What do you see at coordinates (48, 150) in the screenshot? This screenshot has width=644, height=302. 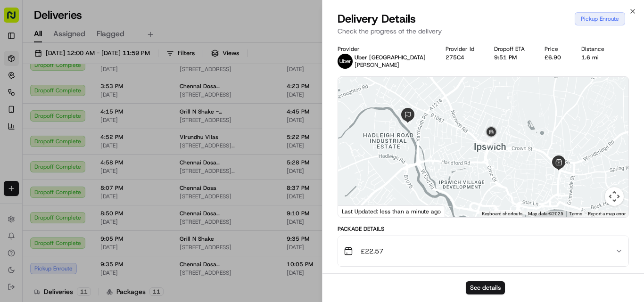 I see `span: 4:34 PM` at bounding box center [48, 150].